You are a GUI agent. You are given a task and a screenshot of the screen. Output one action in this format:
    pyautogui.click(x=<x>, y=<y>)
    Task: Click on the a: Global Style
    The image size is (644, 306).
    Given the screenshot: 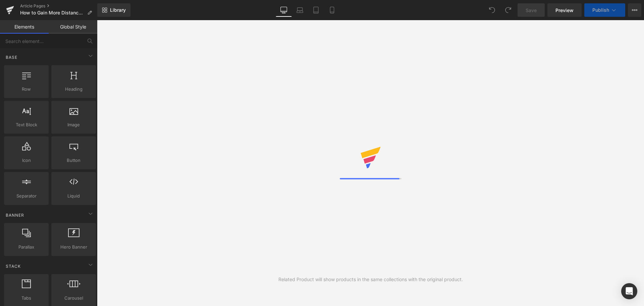 What is the action you would take?
    pyautogui.click(x=72, y=27)
    